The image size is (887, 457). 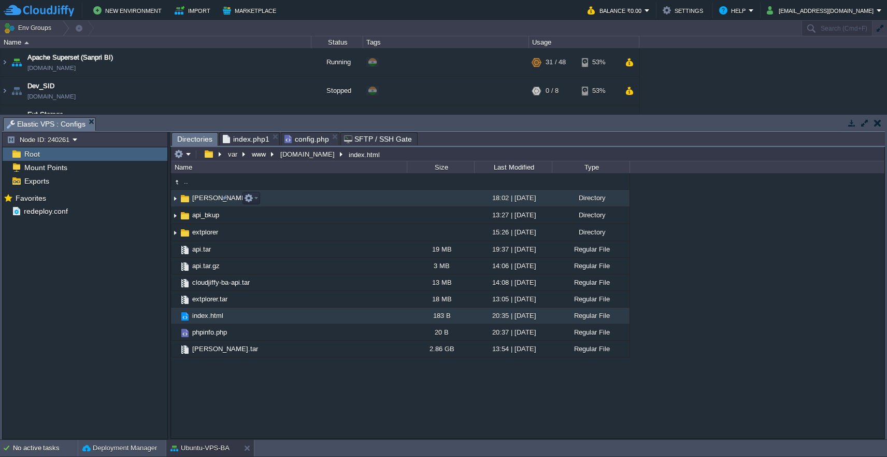 What do you see at coordinates (446, 42) in the screenshot?
I see `div: Tags` at bounding box center [446, 42].